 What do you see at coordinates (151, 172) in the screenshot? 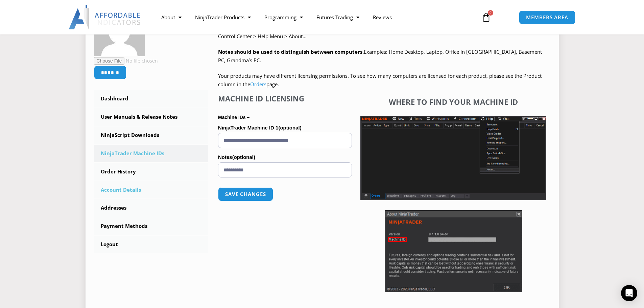
I see `nav: Account pages` at bounding box center [151, 172].